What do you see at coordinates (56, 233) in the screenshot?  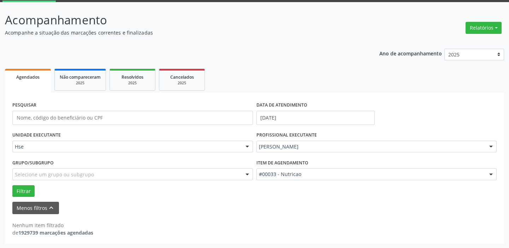 I see `strong: 1929739 marcações agendadas` at bounding box center [56, 233].